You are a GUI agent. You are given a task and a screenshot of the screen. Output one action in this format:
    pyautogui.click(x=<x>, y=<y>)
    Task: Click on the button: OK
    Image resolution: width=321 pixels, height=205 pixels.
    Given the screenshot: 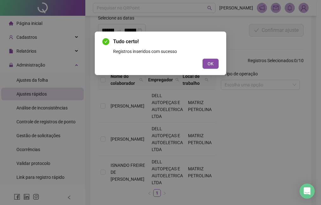 What is the action you would take?
    pyautogui.click(x=210, y=64)
    